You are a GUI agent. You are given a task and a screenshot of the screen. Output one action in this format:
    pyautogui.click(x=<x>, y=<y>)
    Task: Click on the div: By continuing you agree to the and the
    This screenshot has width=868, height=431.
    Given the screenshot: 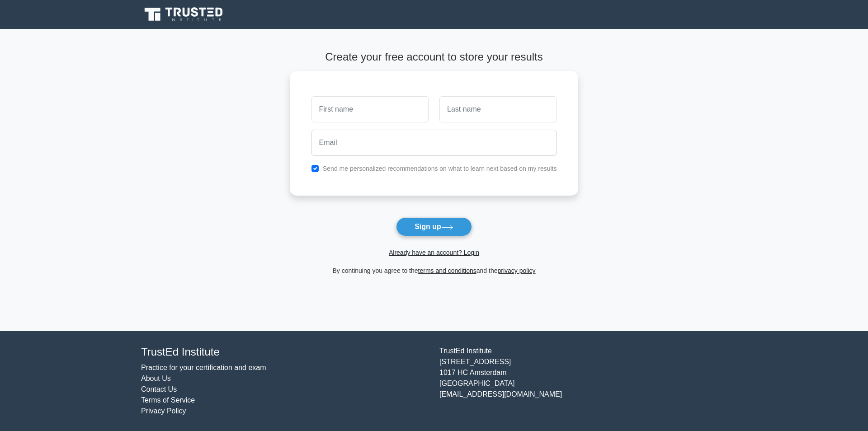 What is the action you would take?
    pyautogui.click(x=434, y=271)
    